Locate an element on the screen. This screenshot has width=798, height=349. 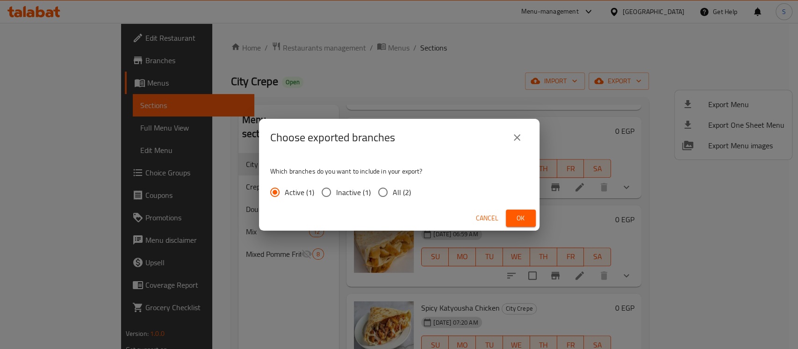
span: Active (1) is located at coordinates (299, 192).